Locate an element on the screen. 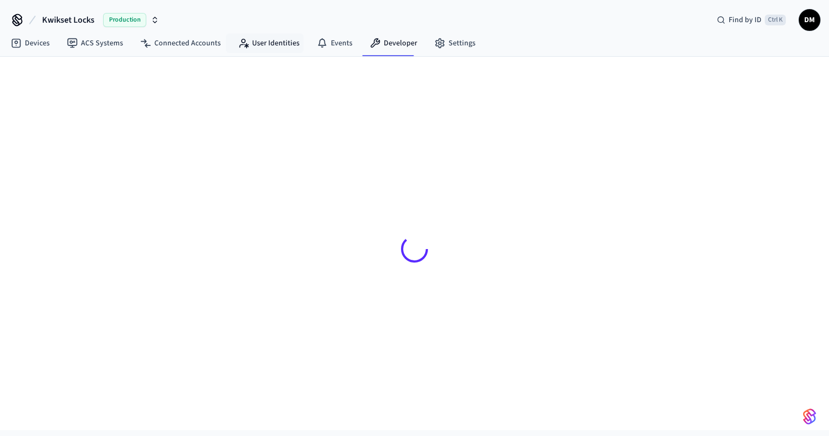  span: Find by ID is located at coordinates (745, 20).